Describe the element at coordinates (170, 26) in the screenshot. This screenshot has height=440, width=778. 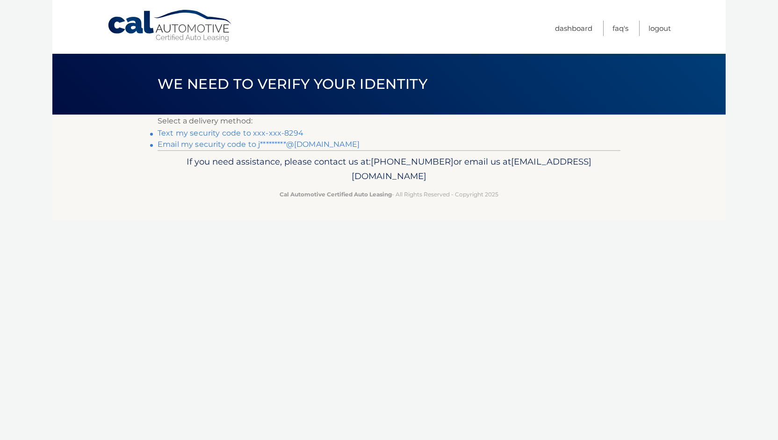
I see `a: Cal Automotive` at that location.